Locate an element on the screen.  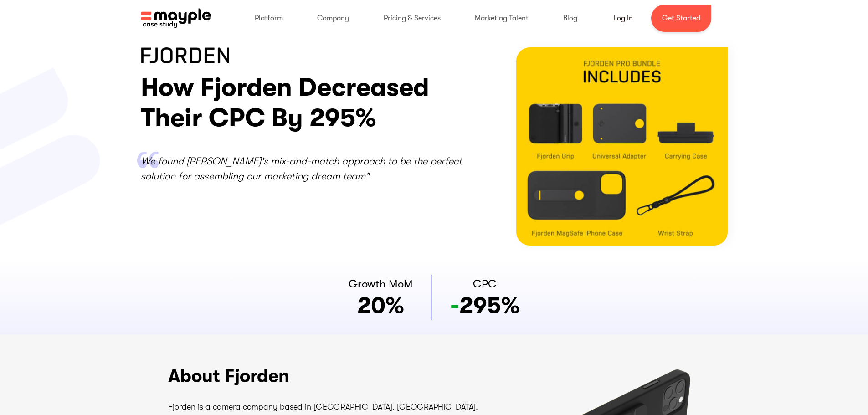
h2: Growth MoM is located at coordinates (381, 284).